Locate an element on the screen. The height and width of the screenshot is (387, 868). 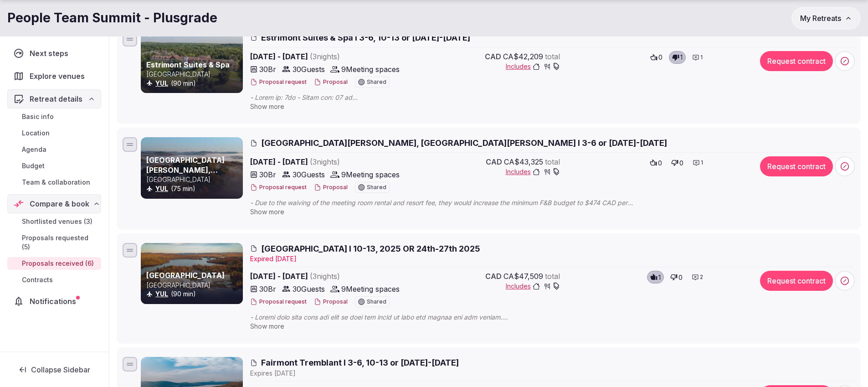
span: Explore venues is located at coordinates (58, 76).